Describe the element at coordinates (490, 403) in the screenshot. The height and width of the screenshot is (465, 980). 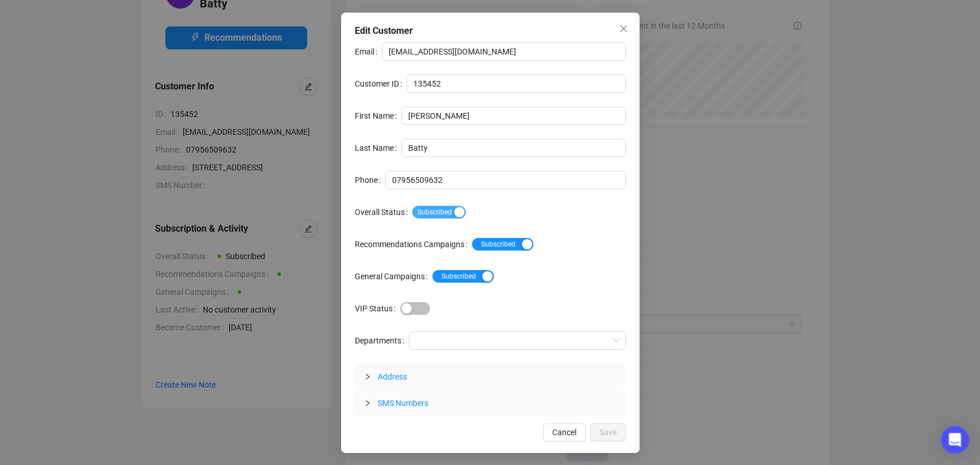
I see `div: SMS Numbers` at that location.